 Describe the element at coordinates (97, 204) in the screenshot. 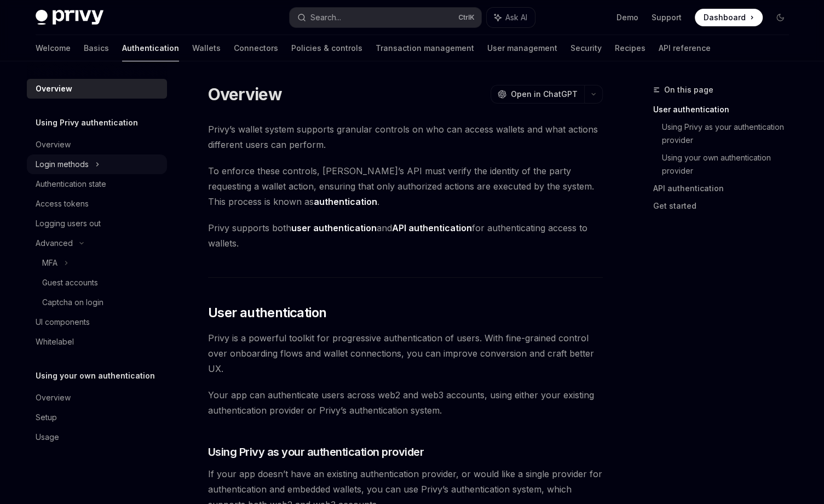

I see `a: Access tokens` at that location.